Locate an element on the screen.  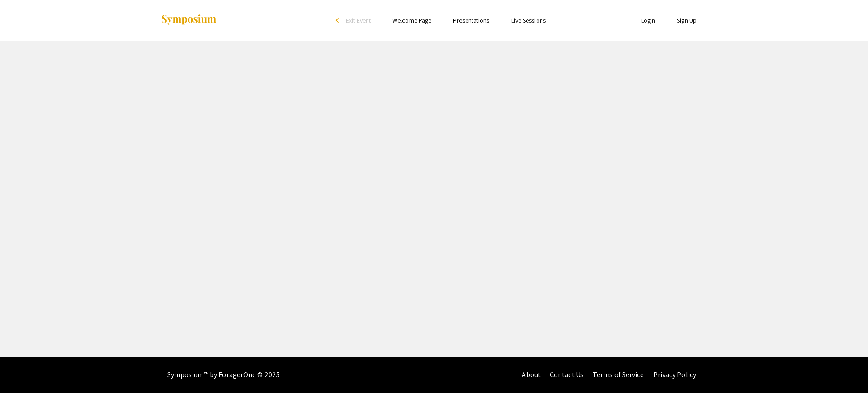
img: Symposium by ForagerOne is located at coordinates (188, 20).